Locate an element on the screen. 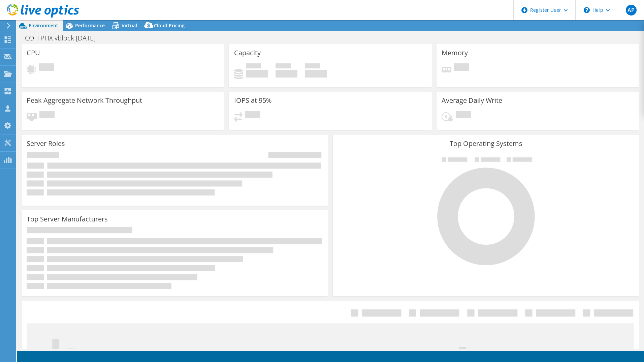  span: Environment is located at coordinates (43, 25).